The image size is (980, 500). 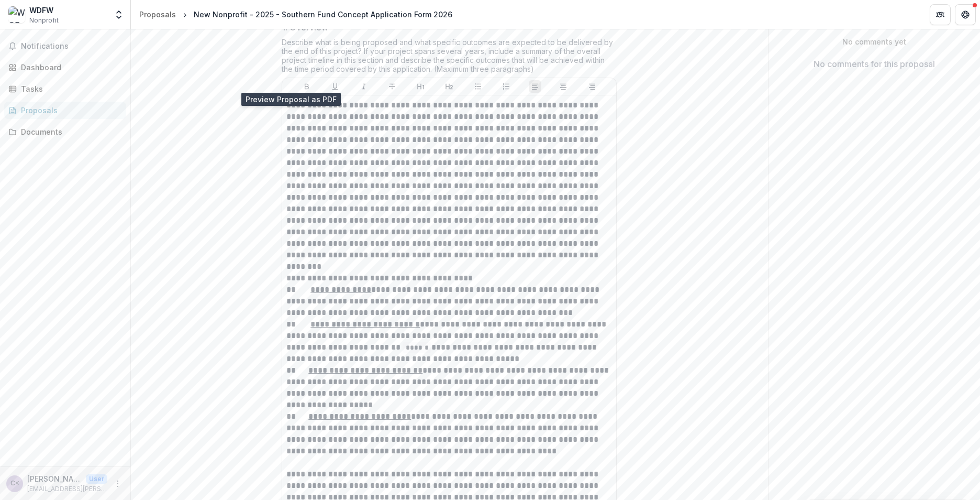 I want to click on button: Heading 1, so click(x=421, y=87).